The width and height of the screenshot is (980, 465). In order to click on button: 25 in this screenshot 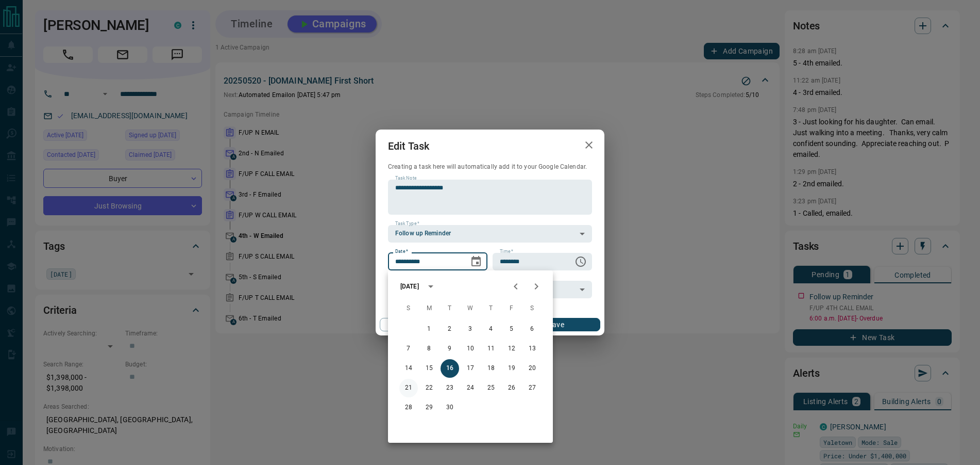, I will do `click(491, 388)`.